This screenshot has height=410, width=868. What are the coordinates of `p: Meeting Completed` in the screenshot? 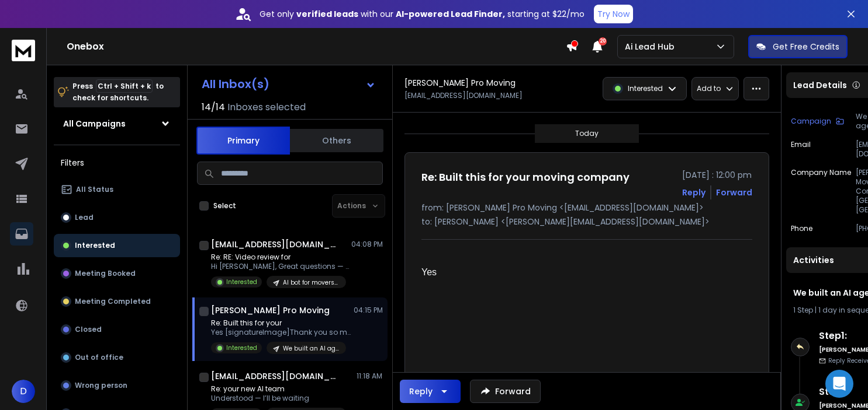 It's located at (113, 302).